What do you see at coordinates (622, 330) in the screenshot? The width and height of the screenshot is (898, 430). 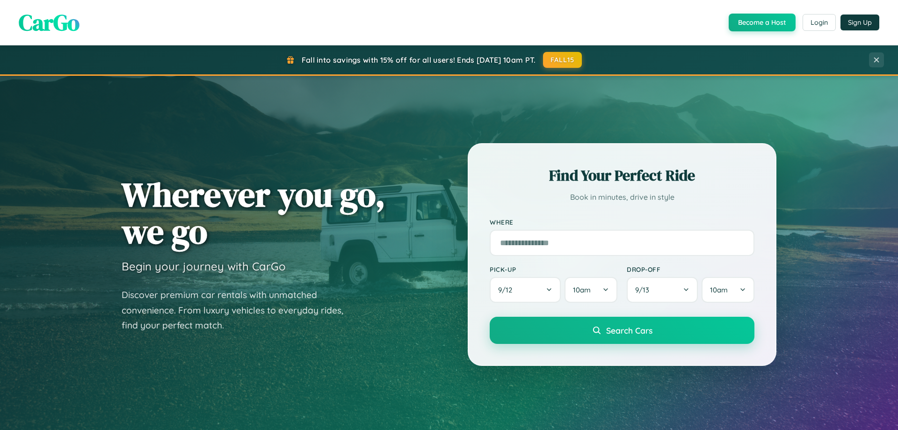 I see `button: Search Cars` at bounding box center [622, 330].